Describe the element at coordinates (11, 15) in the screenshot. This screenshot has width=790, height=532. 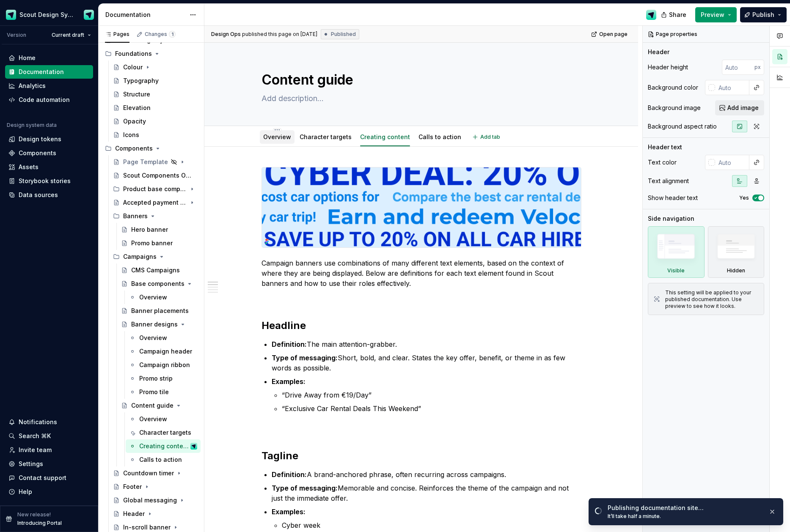
I see `img: e611c74b-76fc-4ef0-bafa-dc494cd4cb8a.png` at that location.